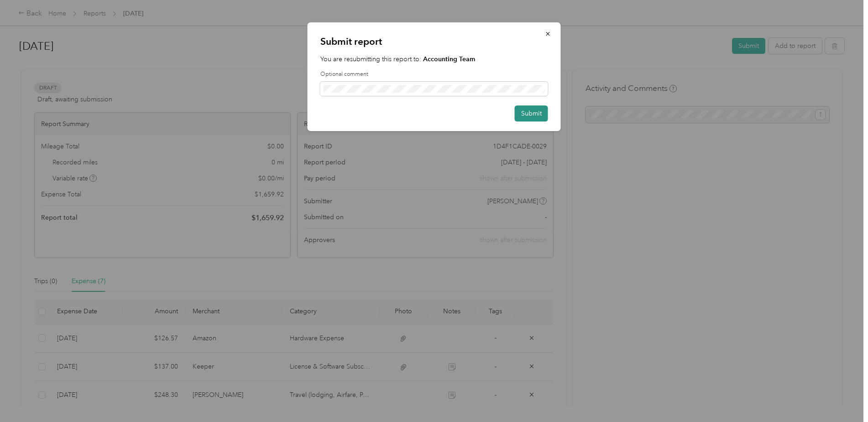 The width and height of the screenshot is (868, 422). Describe the element at coordinates (531, 113) in the screenshot. I see `button: Submit` at that location.